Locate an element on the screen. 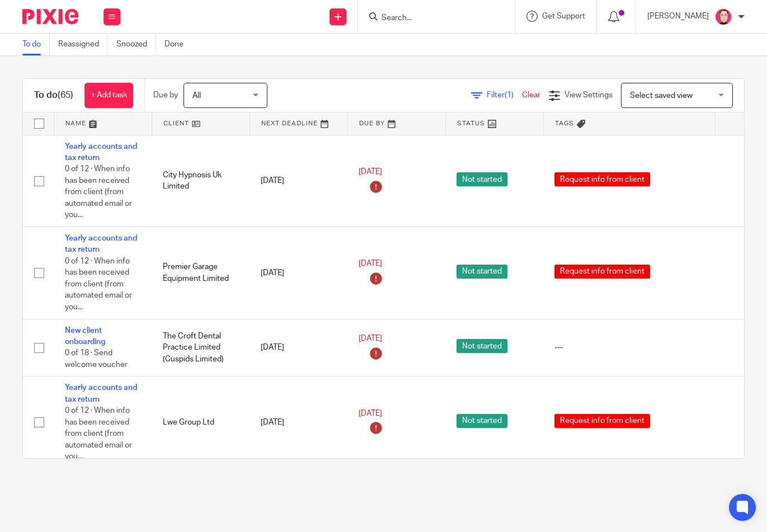 This screenshot has height=532, width=767. a: Clear is located at coordinates (531, 95).